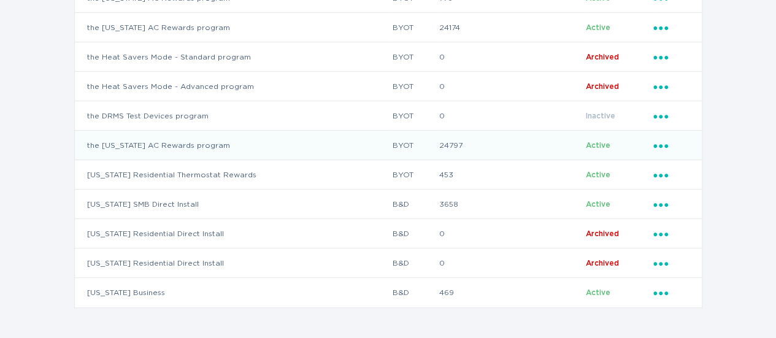  I want to click on td: 3658, so click(511, 204).